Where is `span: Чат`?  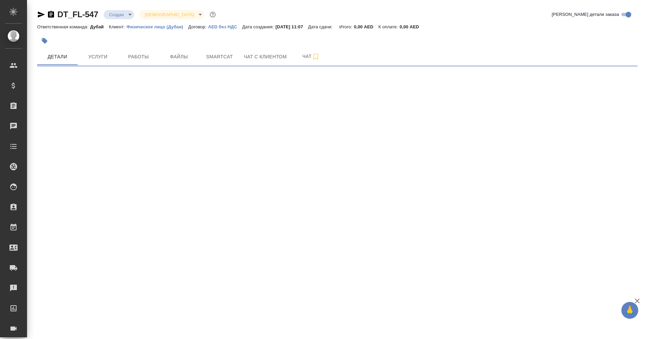
span: Чат is located at coordinates (311, 56).